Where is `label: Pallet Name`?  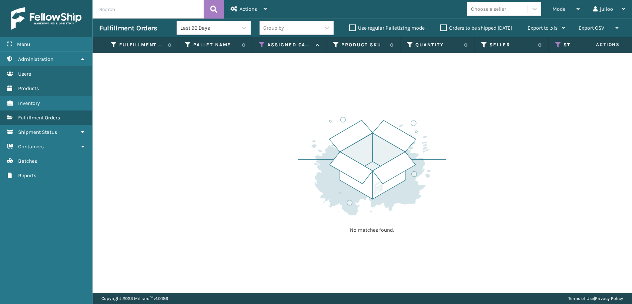
label: Pallet Name is located at coordinates (215, 45).